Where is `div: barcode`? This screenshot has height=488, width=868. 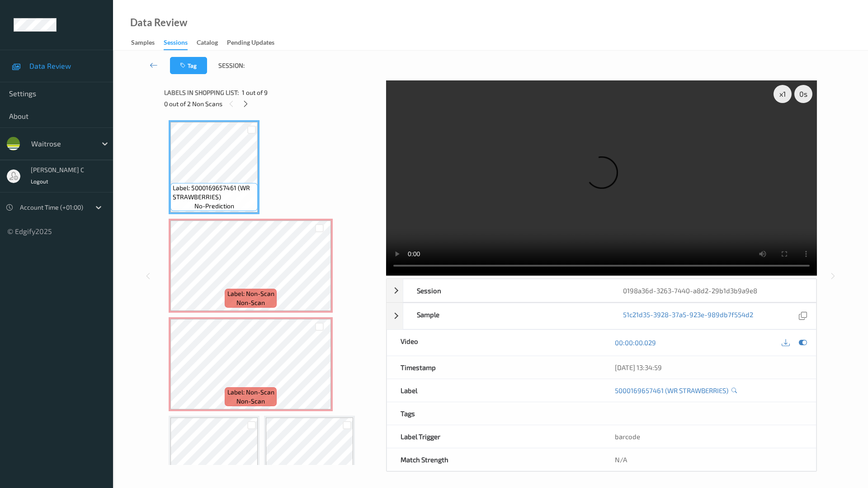 div: barcode is located at coordinates (708, 437).